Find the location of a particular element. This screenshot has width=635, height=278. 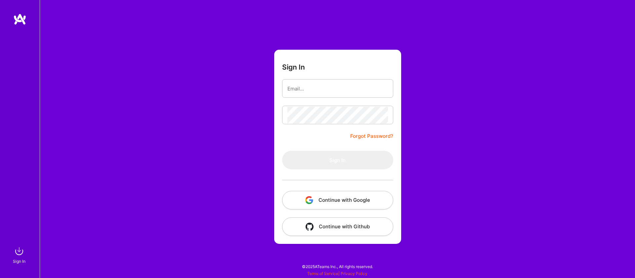

img: sign in is located at coordinates (19, 251).